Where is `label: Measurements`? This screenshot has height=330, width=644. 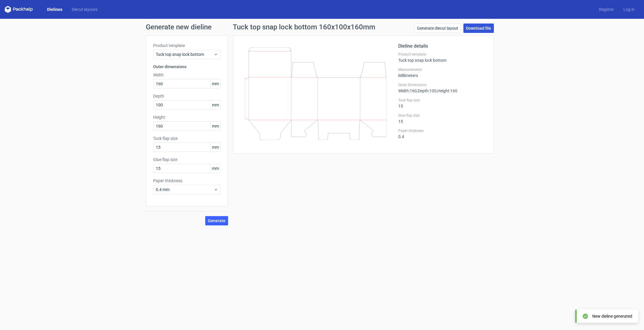
label: Measurements is located at coordinates (442, 70).